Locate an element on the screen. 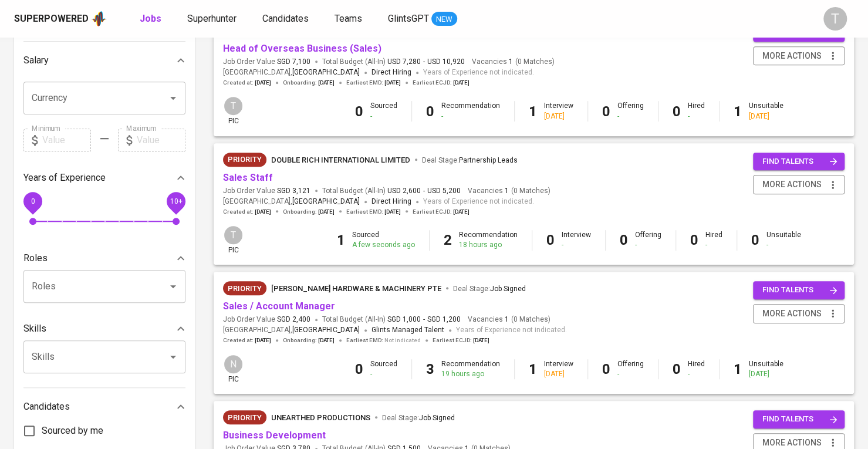 The image size is (868, 449). span: find talents is located at coordinates (800, 162).